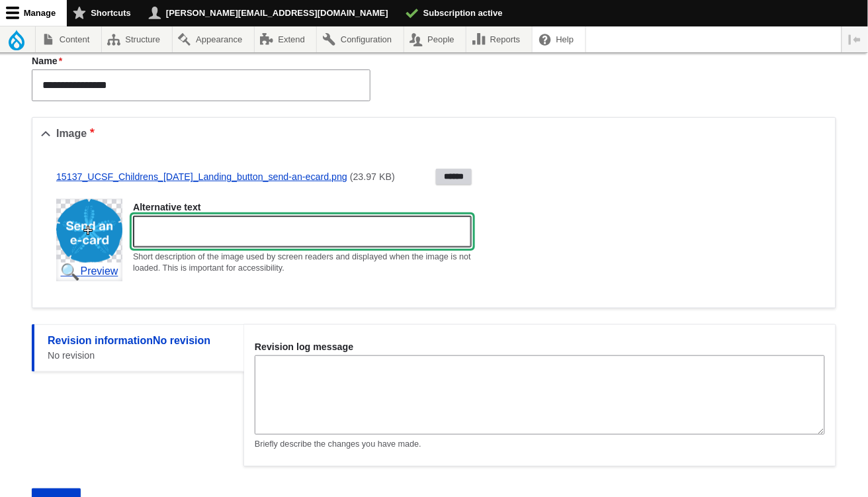 The image size is (868, 497). I want to click on span: No revision, so click(141, 355).